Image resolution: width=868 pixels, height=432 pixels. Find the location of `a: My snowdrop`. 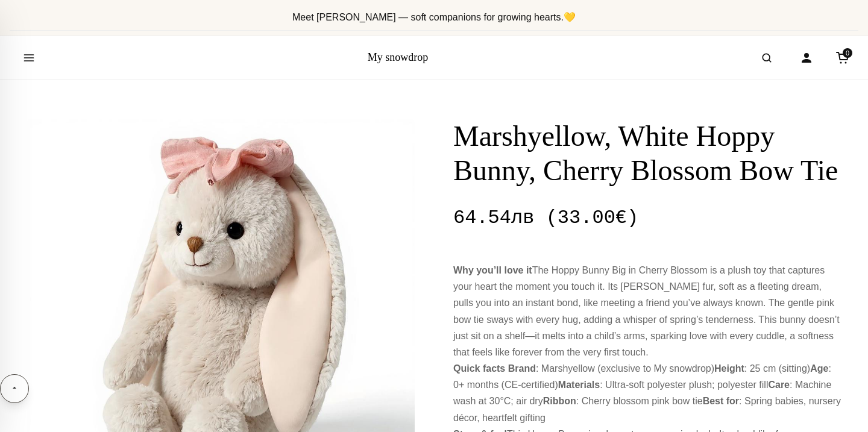

a: My snowdrop is located at coordinates (398, 57).